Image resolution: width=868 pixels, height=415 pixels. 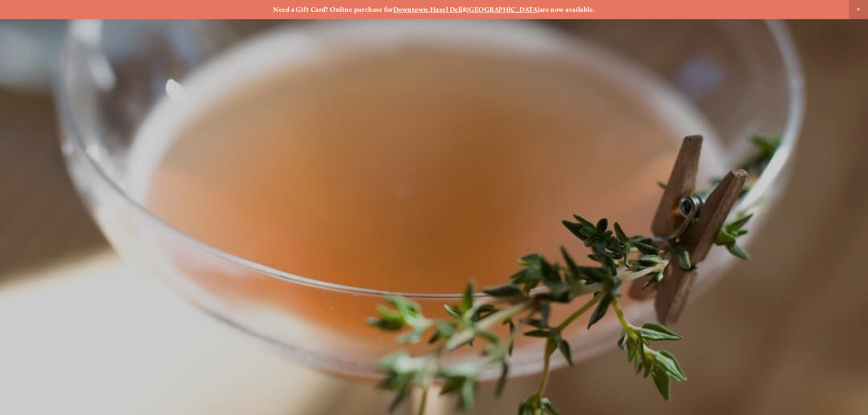 I want to click on strong: Downtown, so click(x=411, y=10).